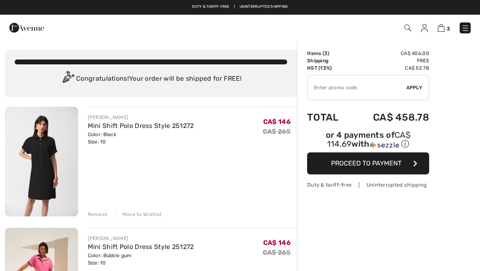 The image size is (480, 271). Describe the element at coordinates (329, 53) in the screenshot. I see `td: Items ( )` at that location.